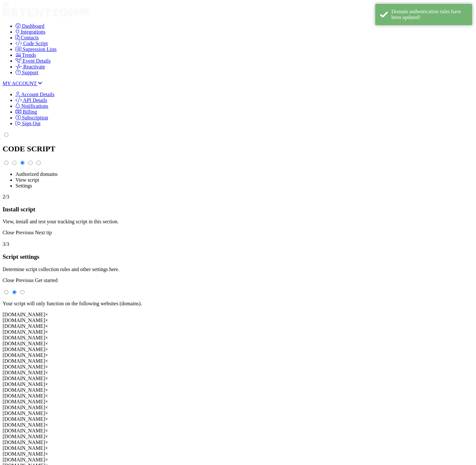  What do you see at coordinates (43, 232) in the screenshot?
I see `label: Next tip` at bounding box center [43, 232].